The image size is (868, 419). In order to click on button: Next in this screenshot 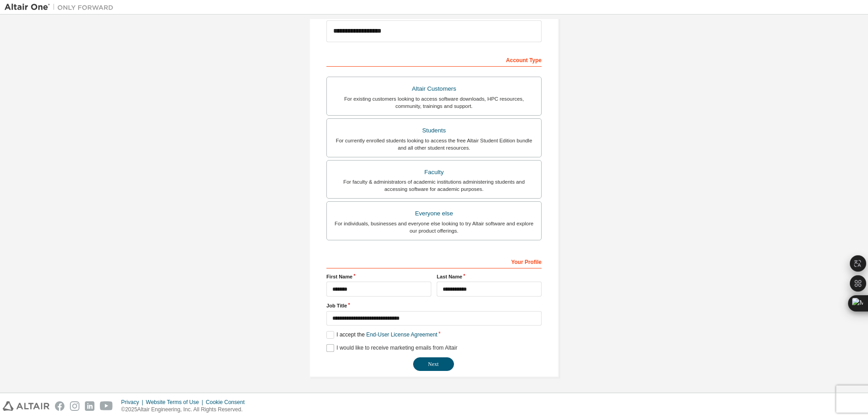, I will do `click(433, 364)`.